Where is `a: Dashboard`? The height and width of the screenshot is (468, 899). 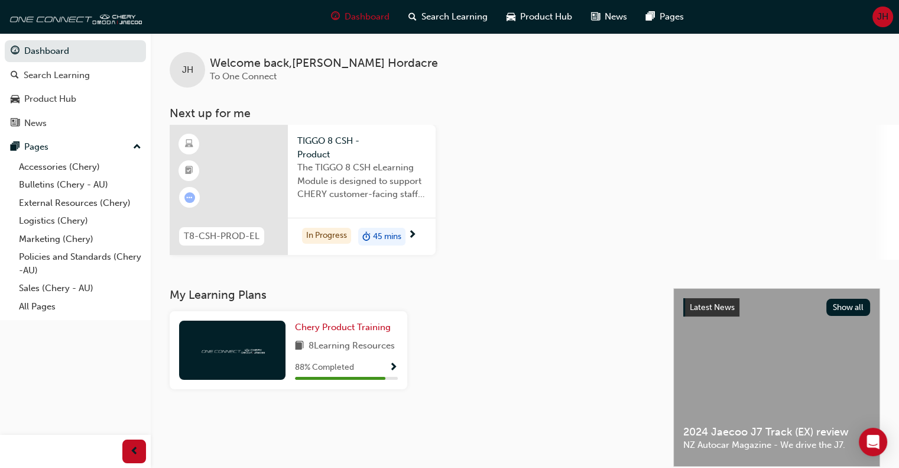
a: Dashboard is located at coordinates (75, 51).